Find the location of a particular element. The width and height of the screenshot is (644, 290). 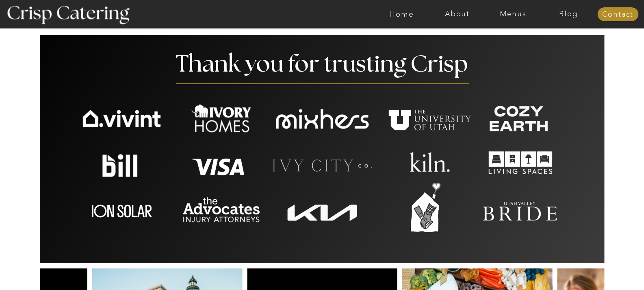

a: About is located at coordinates (457, 14).